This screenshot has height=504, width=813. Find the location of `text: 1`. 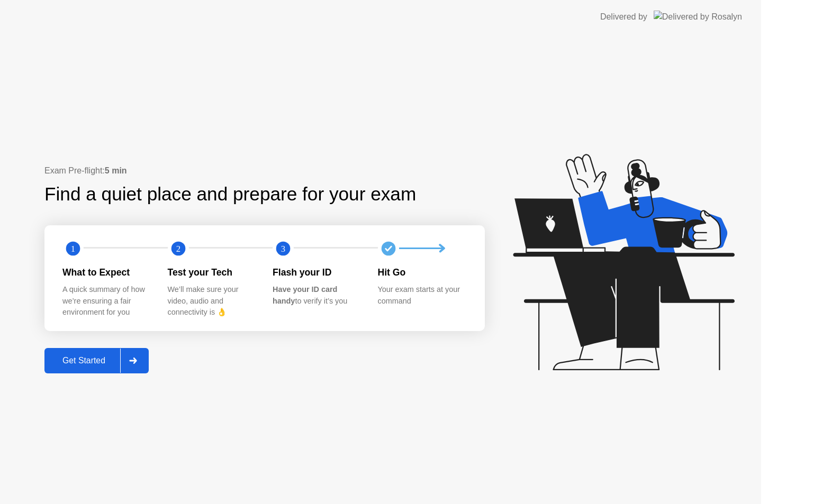

text: 1 is located at coordinates (73, 248).